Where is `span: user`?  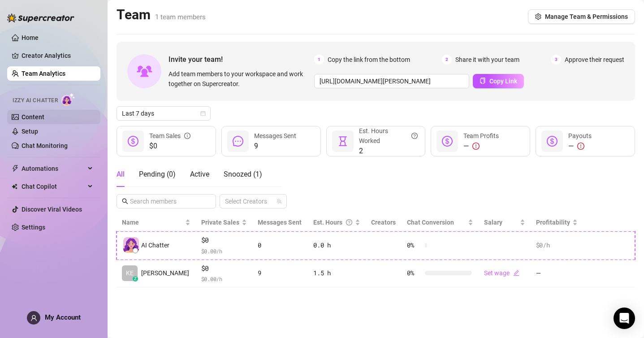 span: user is located at coordinates (34, 318).